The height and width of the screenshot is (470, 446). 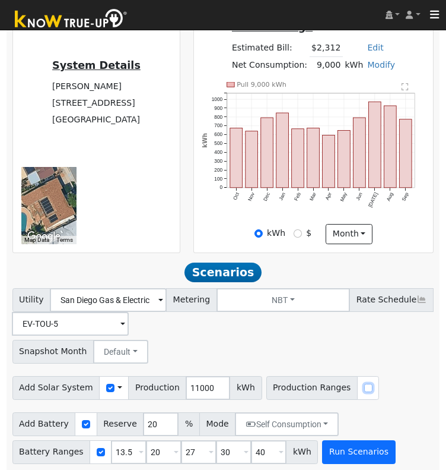 I want to click on span: Utility, so click(x=31, y=300).